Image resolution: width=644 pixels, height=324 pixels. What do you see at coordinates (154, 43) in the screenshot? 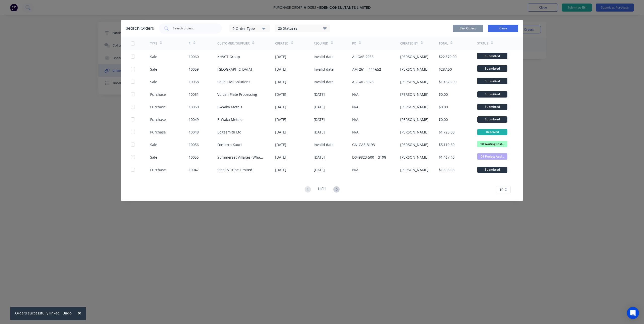
I see `div: TYPE` at bounding box center [154, 43].